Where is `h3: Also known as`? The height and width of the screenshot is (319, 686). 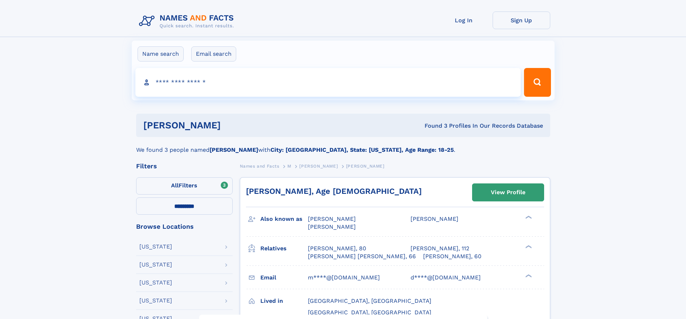 h3: Also known as is located at coordinates (284, 219).